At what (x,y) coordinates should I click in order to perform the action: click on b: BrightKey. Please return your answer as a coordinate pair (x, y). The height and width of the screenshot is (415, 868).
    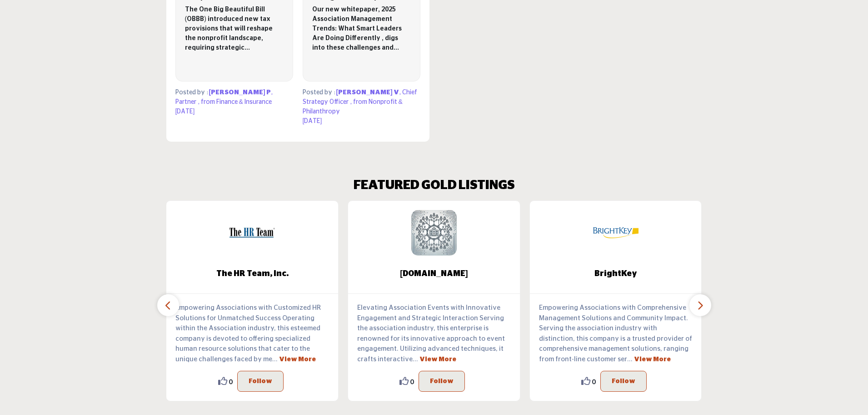
    Looking at the image, I should click on (617, 273).